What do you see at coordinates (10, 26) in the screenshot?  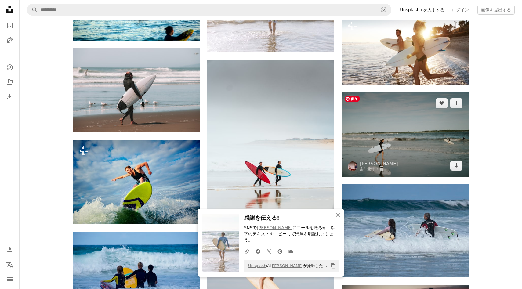 I see `a: 写真` at bounding box center [10, 26].